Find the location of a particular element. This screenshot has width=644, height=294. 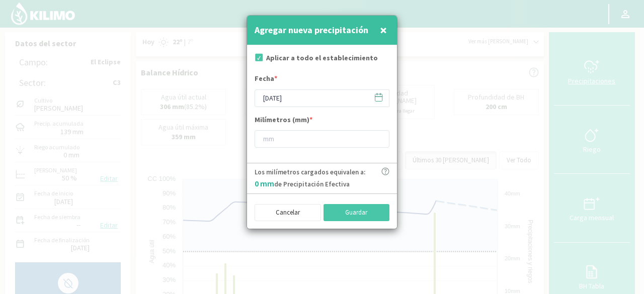

p: Los milímetros cargados equivalen a: de Precipitación Efectiva is located at coordinates (310, 179).